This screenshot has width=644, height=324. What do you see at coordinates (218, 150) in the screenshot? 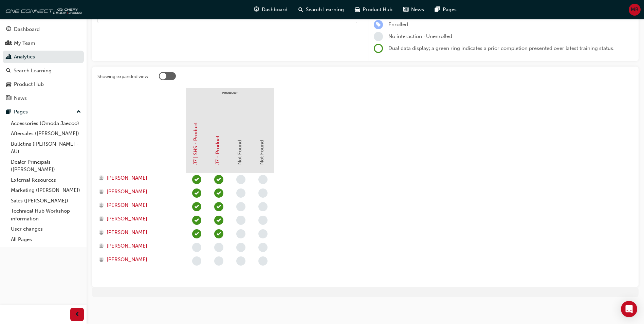
I see `a: J7 - Product` at bounding box center [218, 150].